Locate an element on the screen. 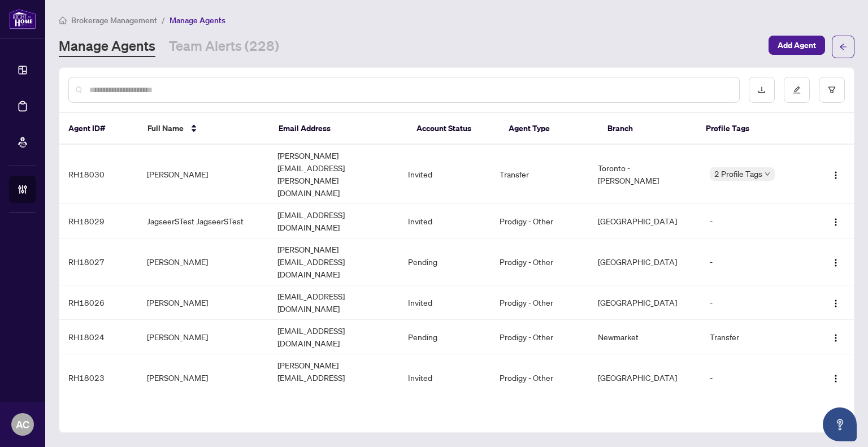 The width and height of the screenshot is (868, 447). button: Add Agent is located at coordinates (796, 46).